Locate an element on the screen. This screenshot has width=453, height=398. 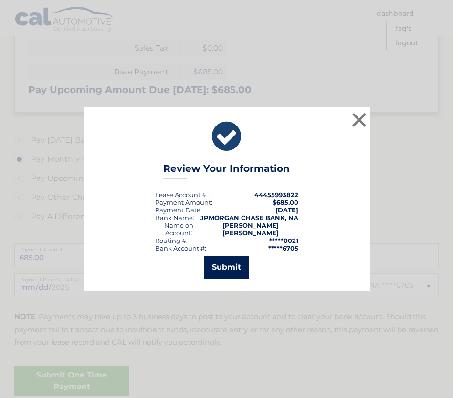
strong: JPMORGAN CHASE BANK, NA is located at coordinates (249, 218).